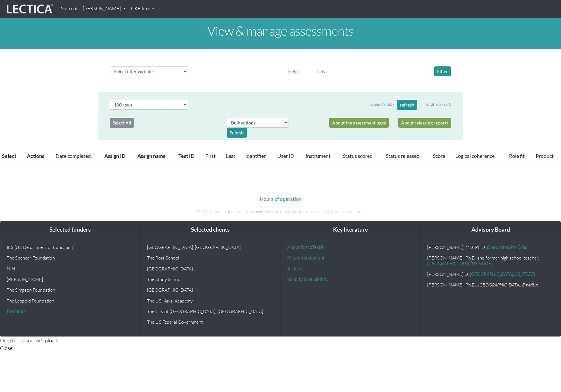 This screenshot has height=392, width=561. I want to click on p: The Leopold Foundation, so click(70, 301).